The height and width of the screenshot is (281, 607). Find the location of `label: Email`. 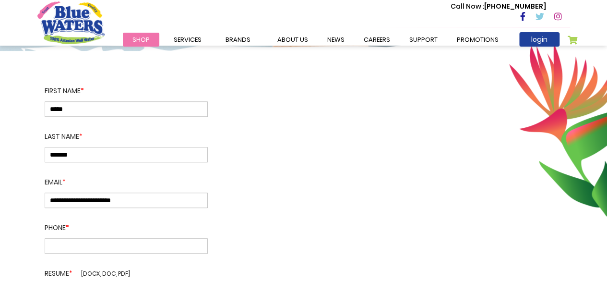

label: Email is located at coordinates (126, 177).